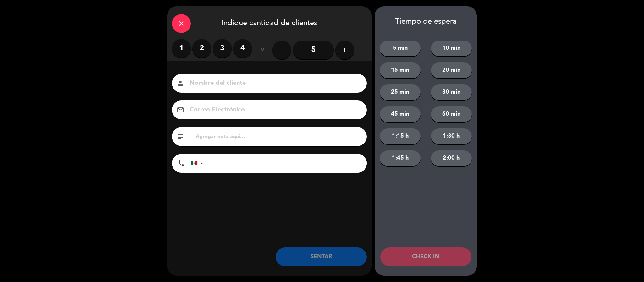 This screenshot has width=644, height=282. What do you see at coordinates (426, 22) in the screenshot?
I see `div: Tiempo de espera` at bounding box center [426, 22].